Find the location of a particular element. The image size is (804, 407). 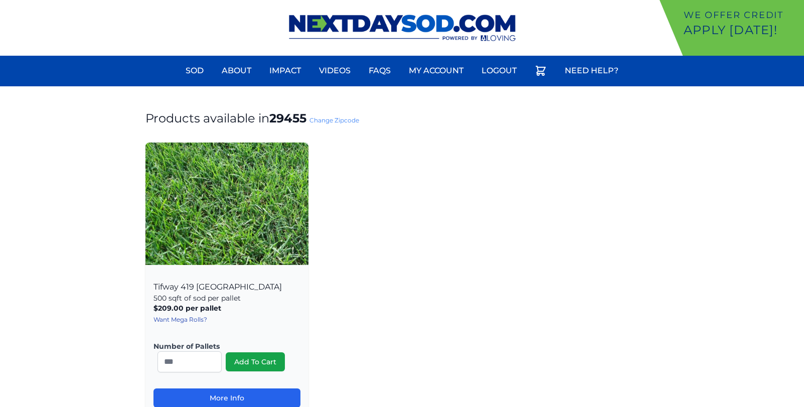

button: Add To Cart is located at coordinates (255, 362).